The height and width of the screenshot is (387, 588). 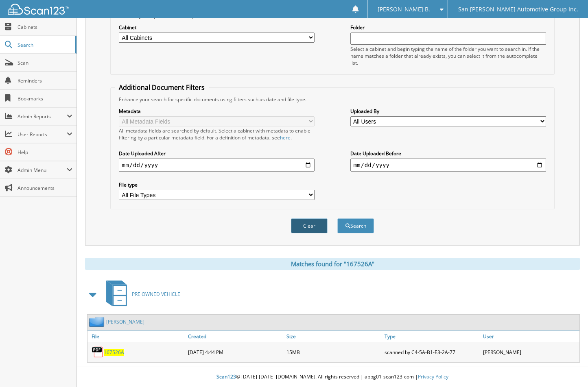 What do you see at coordinates (432, 336) in the screenshot?
I see `a: Type` at bounding box center [432, 336].